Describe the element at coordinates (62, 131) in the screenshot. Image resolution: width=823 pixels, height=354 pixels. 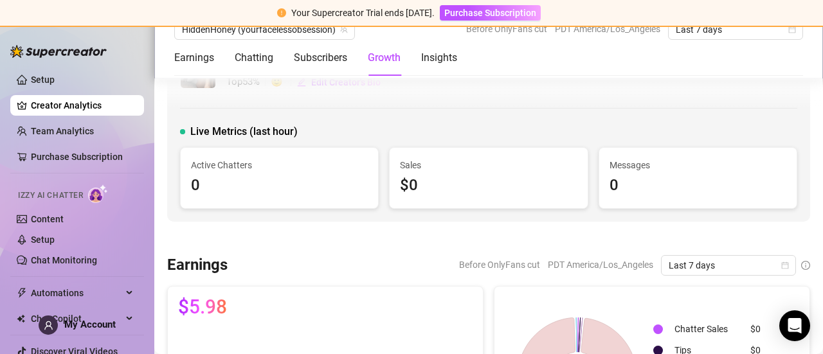
I see `a: Team Analytics` at that location.